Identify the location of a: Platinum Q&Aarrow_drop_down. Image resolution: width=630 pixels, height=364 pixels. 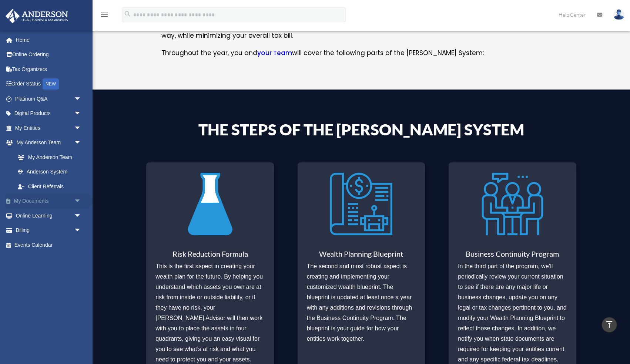
(49, 99).